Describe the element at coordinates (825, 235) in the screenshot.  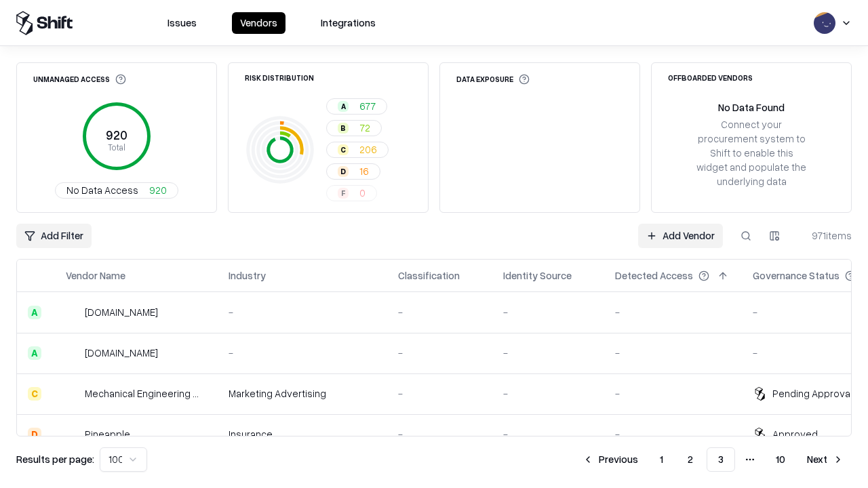
I see `div: 971 items` at that location.